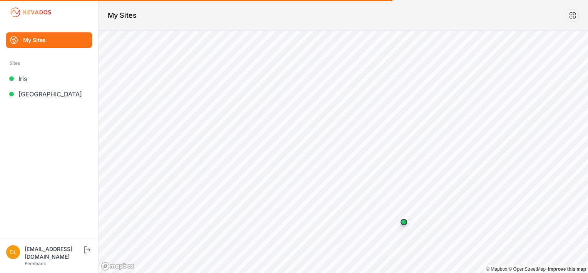 The image size is (588, 273). What do you see at coordinates (567, 269) in the screenshot?
I see `a: Map feedback` at bounding box center [567, 269].